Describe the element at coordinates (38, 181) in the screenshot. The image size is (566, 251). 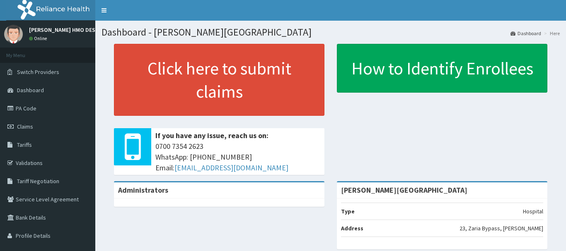
I see `span: Tariff Negotiation` at that location.